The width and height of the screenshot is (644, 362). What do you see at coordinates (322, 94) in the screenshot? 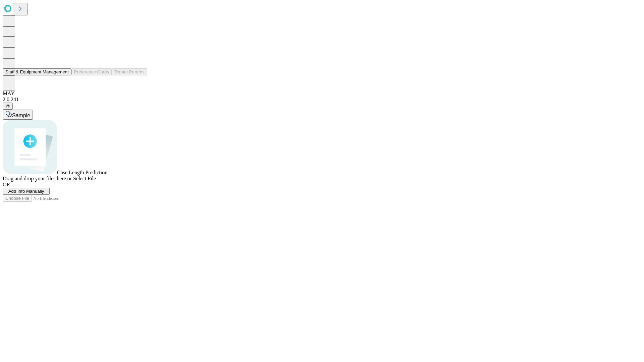
I see `div: MAY` at bounding box center [322, 94].